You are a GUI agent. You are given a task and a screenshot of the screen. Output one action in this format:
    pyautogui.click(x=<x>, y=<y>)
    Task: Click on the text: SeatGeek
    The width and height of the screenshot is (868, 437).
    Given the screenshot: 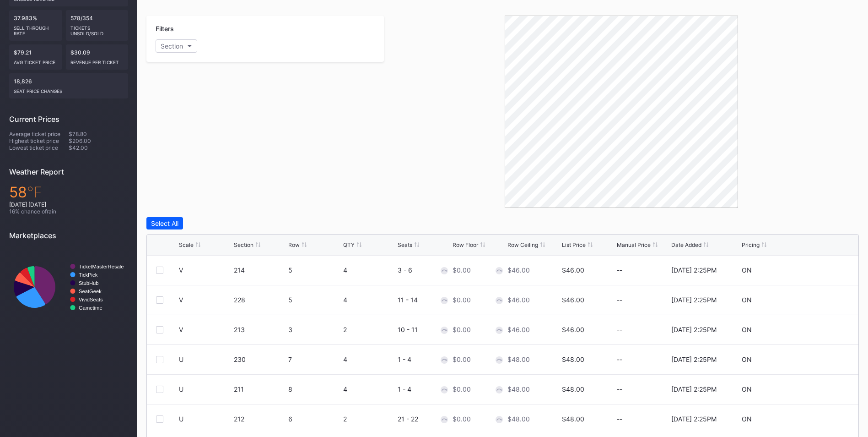 What is the action you would take?
    pyautogui.click(x=90, y=291)
    